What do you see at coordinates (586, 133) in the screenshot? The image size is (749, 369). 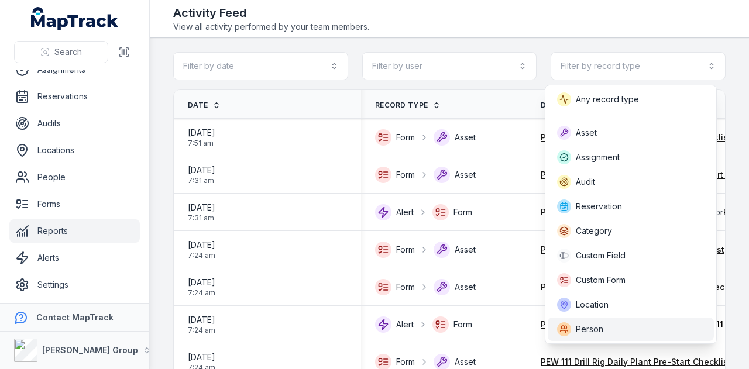 I see `span: Asset` at bounding box center [586, 133].